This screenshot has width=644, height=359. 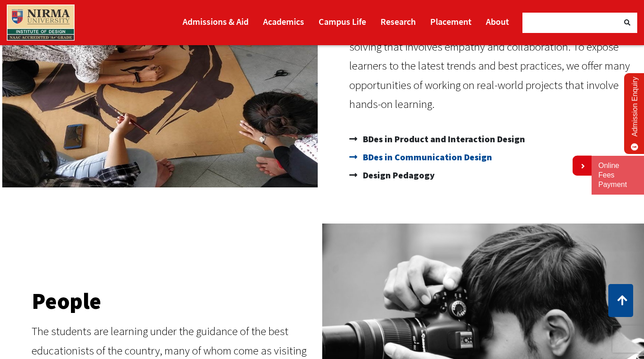 What do you see at coordinates (283, 21) in the screenshot?
I see `a: Academics` at bounding box center [283, 21].